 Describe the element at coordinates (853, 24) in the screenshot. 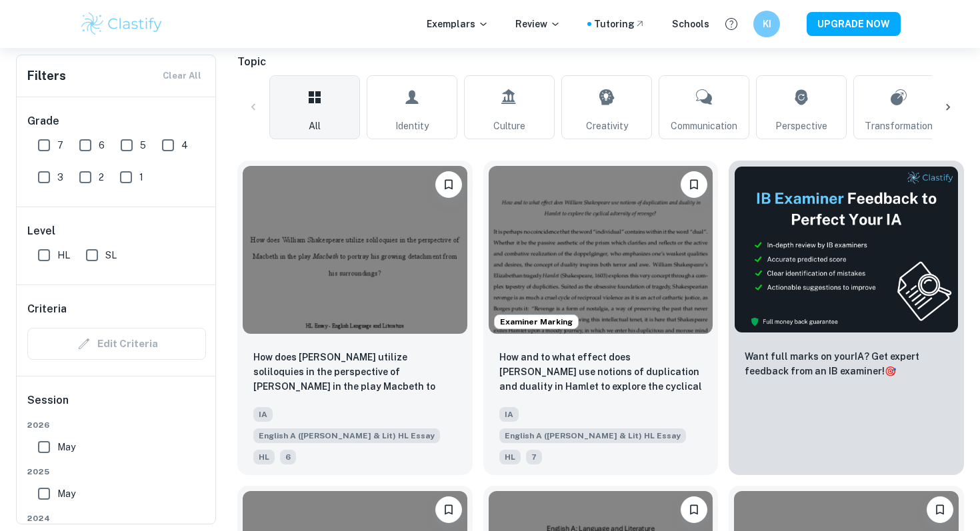

I see `button: UPGRADE NOW` at that location.